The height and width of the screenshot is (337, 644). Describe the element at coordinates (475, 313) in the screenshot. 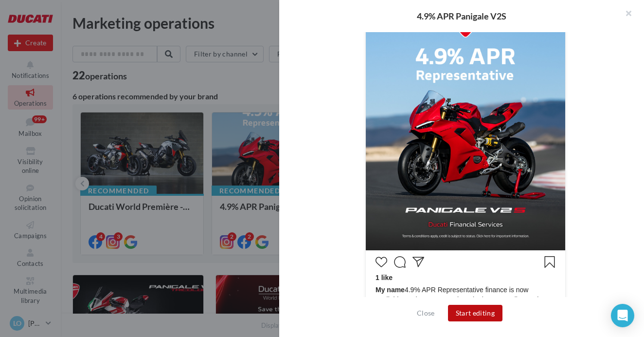

I see `button: Start editing` at that location.